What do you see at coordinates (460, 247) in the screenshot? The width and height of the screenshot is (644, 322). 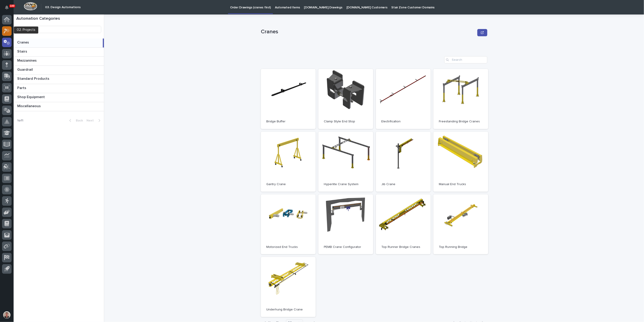 I see `p: Top Running Bridge` at bounding box center [460, 247].